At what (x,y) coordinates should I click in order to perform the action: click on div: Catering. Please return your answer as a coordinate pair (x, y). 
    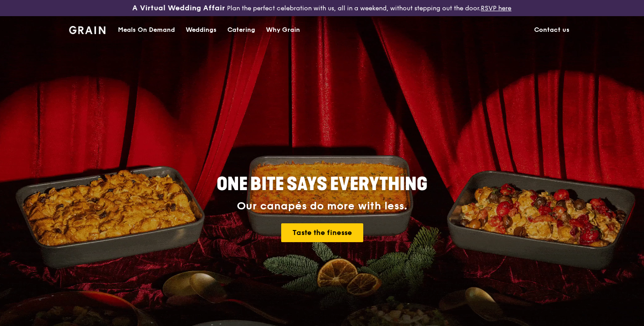
    Looking at the image, I should click on (241, 30).